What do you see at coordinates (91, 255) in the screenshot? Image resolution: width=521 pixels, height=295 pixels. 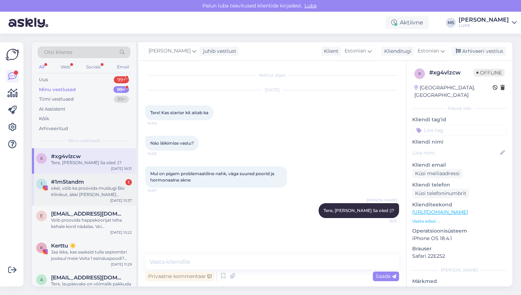 I see `div: Jaa ikka, kas saaksid tulla septembri jooksul meie Volta 1 esinduspoodi? saaksime teha seal kooli...` at bounding box center [91, 255].